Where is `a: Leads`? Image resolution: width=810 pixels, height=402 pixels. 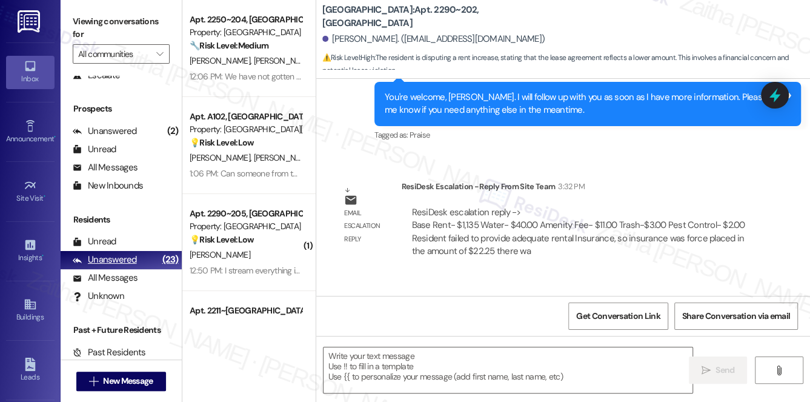
a: Leads is located at coordinates (30, 370).